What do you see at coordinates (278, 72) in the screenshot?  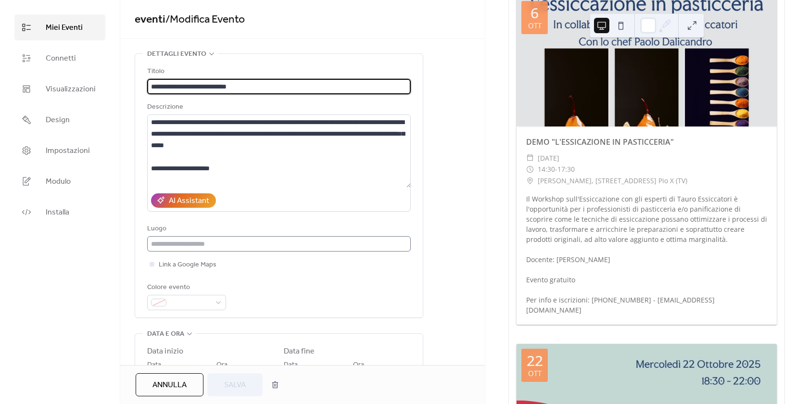 I see `div: Titolo` at bounding box center [278, 72].